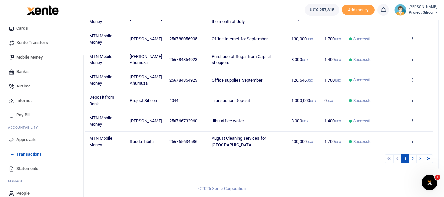  What do you see at coordinates (304, 100) in the screenshot?
I see `span: 1,000,000` at bounding box center [304, 100].